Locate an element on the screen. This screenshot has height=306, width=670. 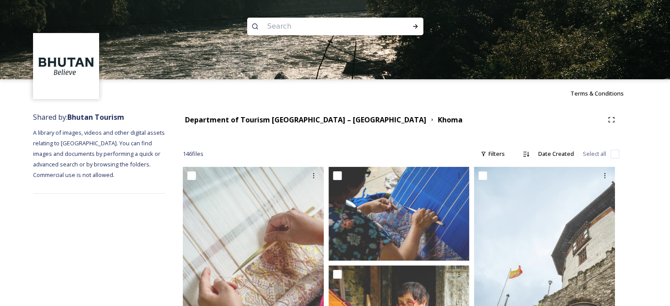
span: Terms & Conditions is located at coordinates (596, 93).